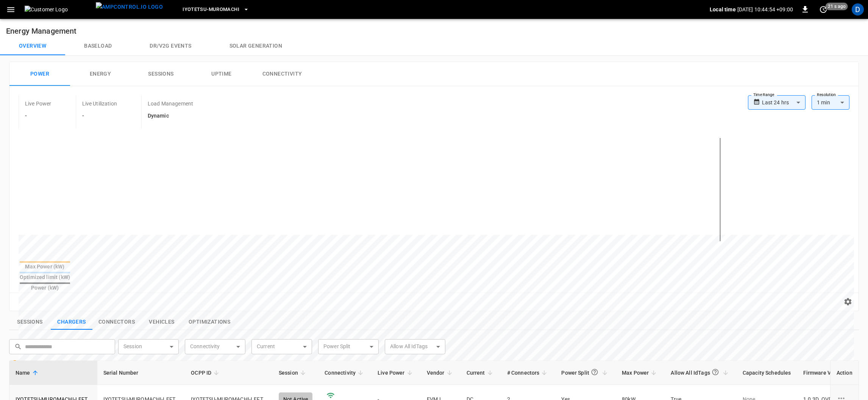  What do you see at coordinates (210, 322) in the screenshot?
I see `button: show latest optimizations` at bounding box center [210, 322].